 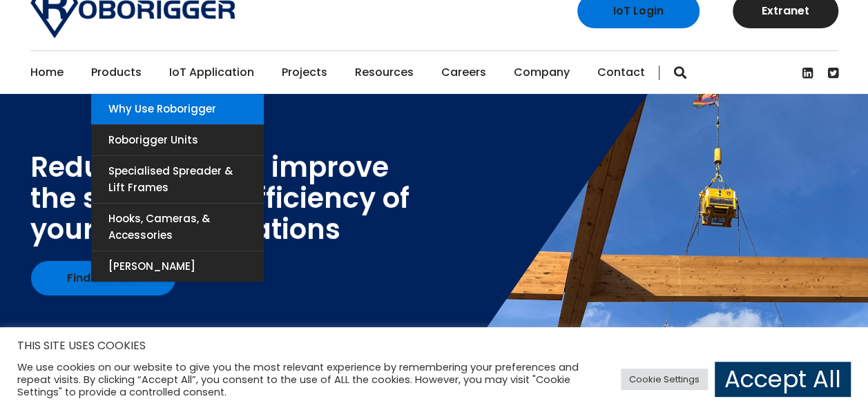 What do you see at coordinates (211, 72) in the screenshot?
I see `a: IoT Application` at bounding box center [211, 72].